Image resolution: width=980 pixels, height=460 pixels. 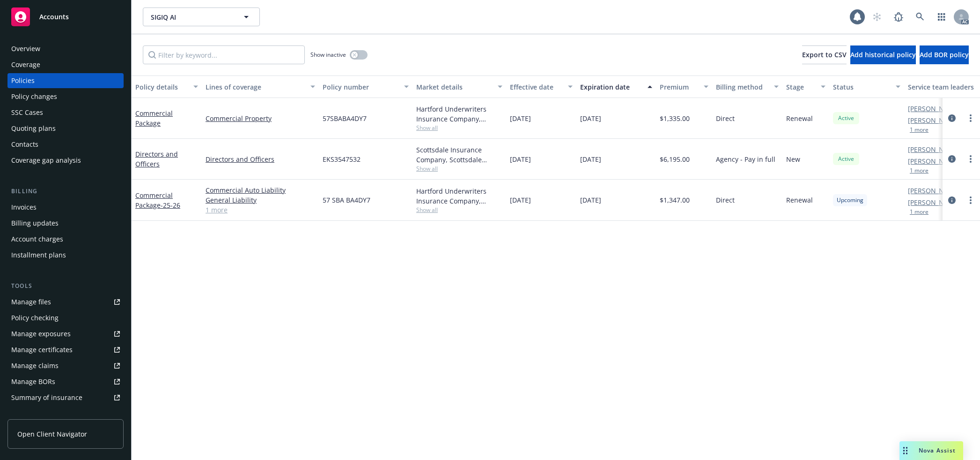 What do you see at coordinates (46, 160) in the screenshot?
I see `div: Coverage gap analysis` at bounding box center [46, 160].